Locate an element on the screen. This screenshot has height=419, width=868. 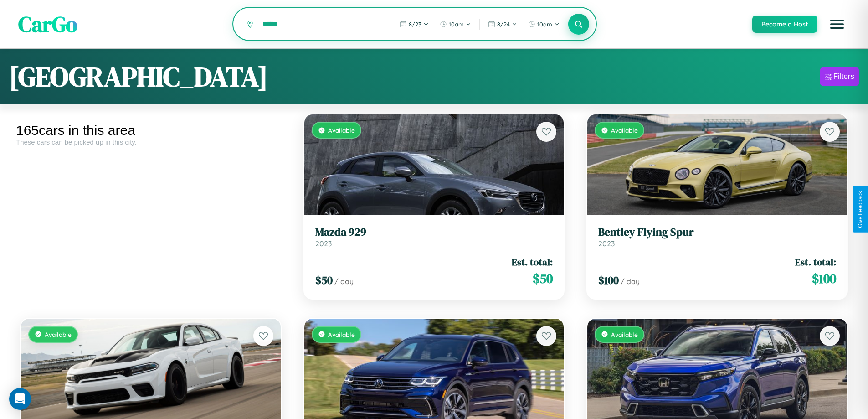
div: These cars can be picked up in this city. is located at coordinates (151, 142).